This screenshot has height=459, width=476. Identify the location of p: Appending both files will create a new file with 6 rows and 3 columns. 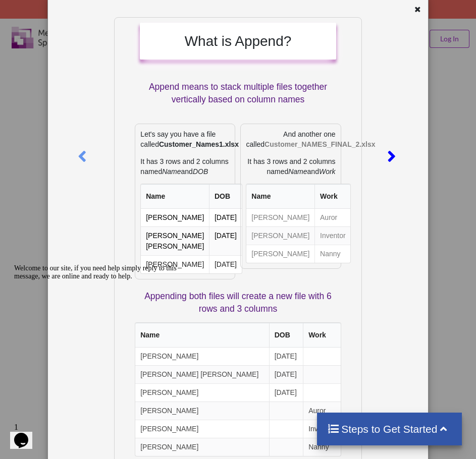
(237, 303).